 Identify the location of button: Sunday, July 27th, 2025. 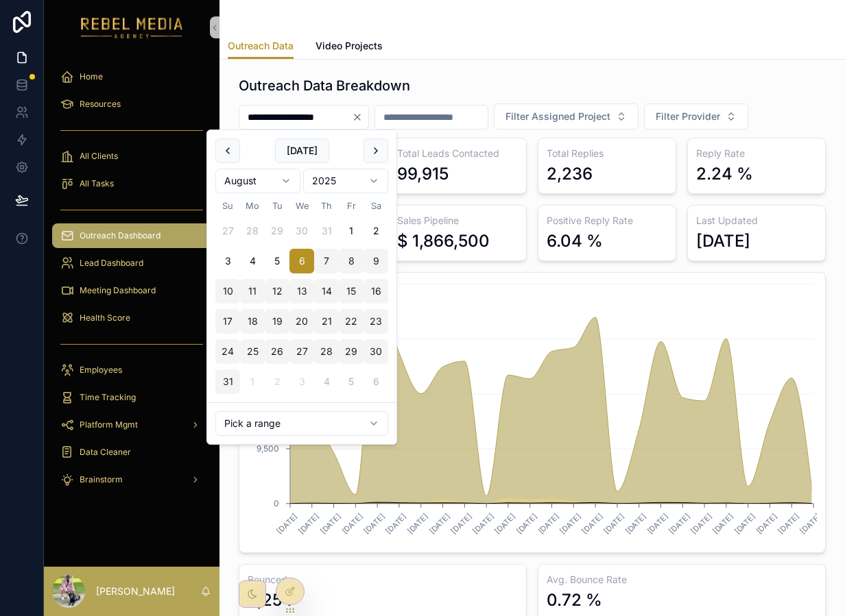
(228, 231).